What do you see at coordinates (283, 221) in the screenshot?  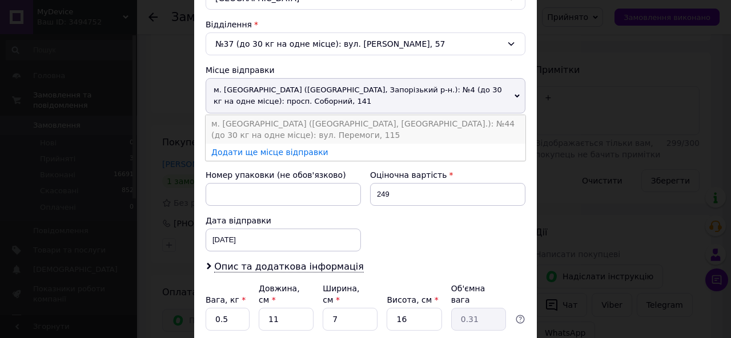 I see `div: Дата відправки` at bounding box center [283, 221].